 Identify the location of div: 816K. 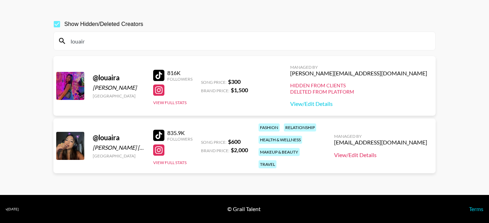
(180, 73).